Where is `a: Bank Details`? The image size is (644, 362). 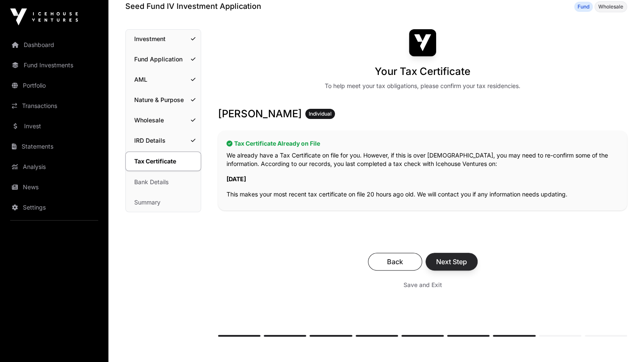
a: Bank Details is located at coordinates (163, 182).